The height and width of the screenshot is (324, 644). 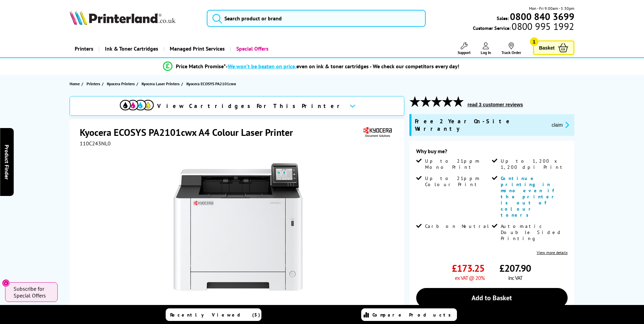 What do you see at coordinates (515, 277) in the screenshot?
I see `span: inc VAT` at bounding box center [515, 277].